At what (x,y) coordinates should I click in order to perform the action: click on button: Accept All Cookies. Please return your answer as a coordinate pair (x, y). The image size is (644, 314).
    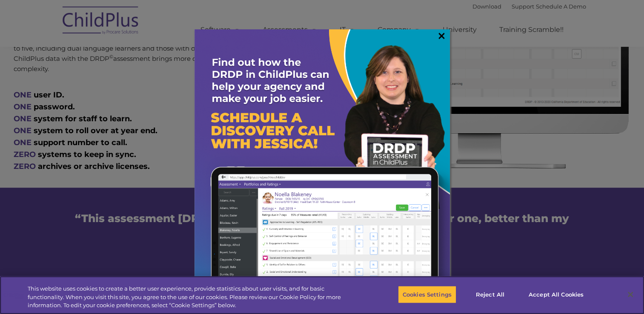
    Looking at the image, I should click on (556, 294).